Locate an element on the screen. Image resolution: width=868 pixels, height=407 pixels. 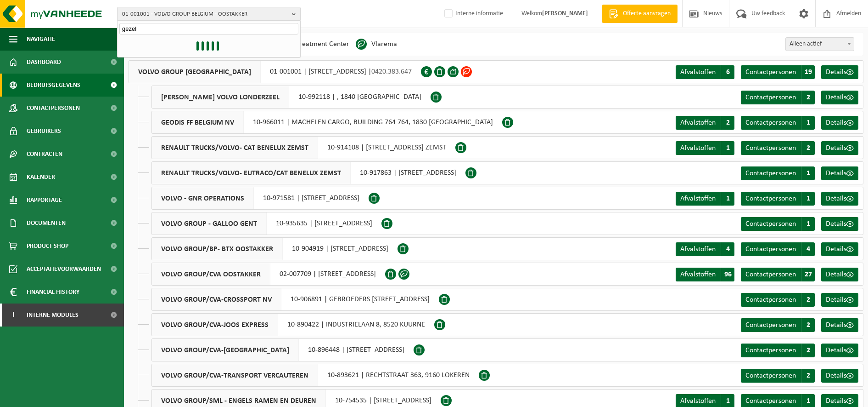
span: Offerte aanvragen is located at coordinates (646, 14).